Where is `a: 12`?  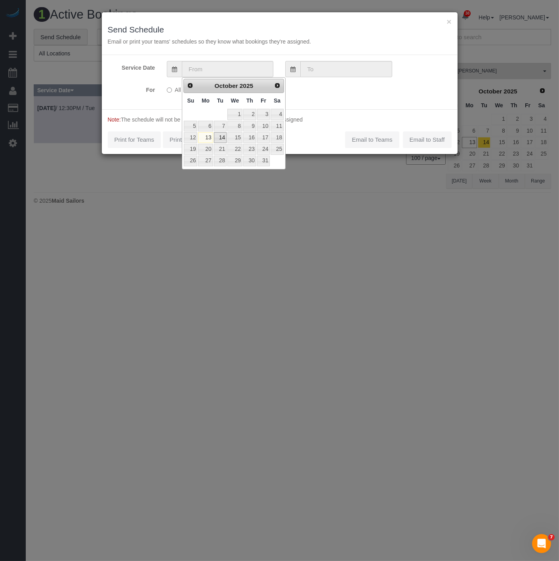 a: 12 is located at coordinates (191, 137).